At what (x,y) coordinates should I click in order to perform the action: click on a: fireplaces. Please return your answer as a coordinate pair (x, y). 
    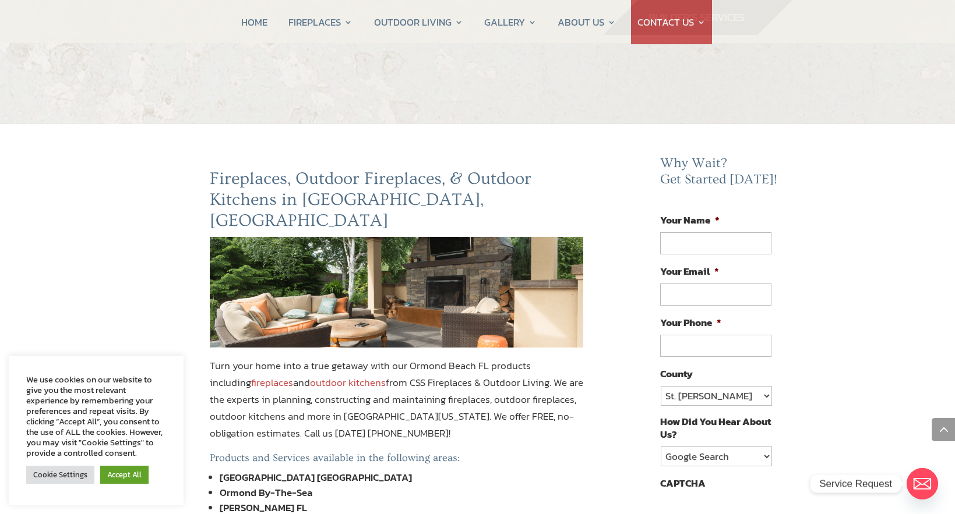
    Looking at the image, I should click on (272, 383).